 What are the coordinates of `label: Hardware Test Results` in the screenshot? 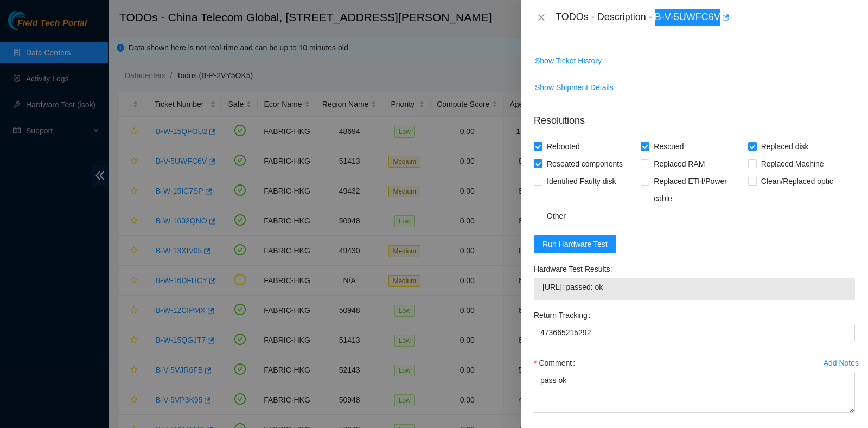 It's located at (576, 269).